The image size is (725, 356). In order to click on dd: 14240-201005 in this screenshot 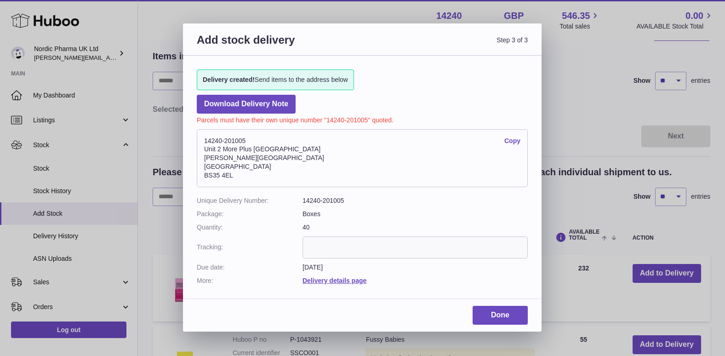, I will do `click(415, 201)`.